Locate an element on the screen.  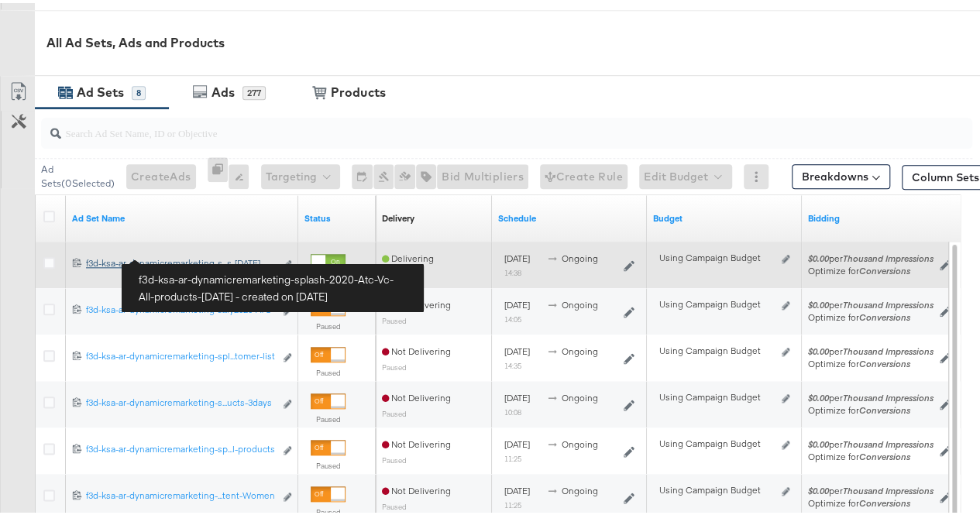
span: Delivering is located at coordinates (408, 255).